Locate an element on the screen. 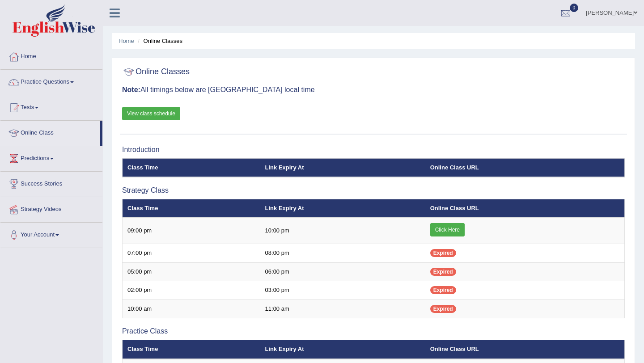 The width and height of the screenshot is (644, 363). h3: Strategy Class is located at coordinates (374, 190).